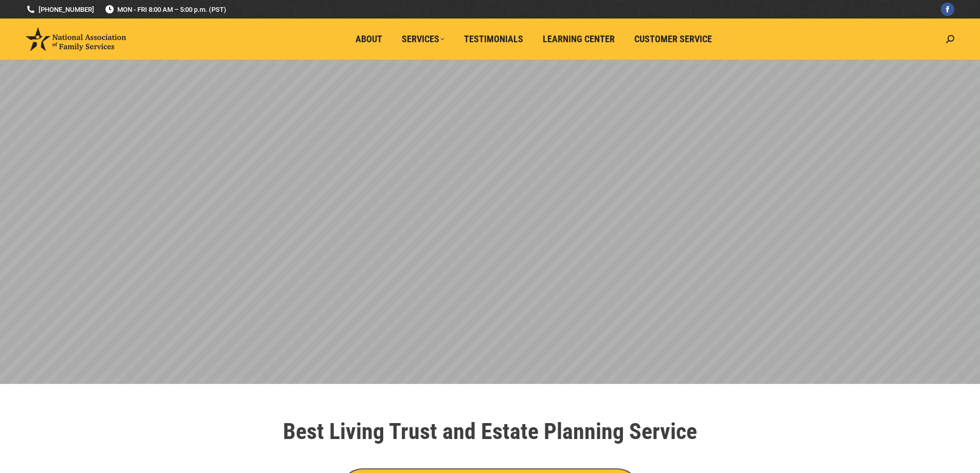  I want to click on a: Testimonials, so click(493, 39).